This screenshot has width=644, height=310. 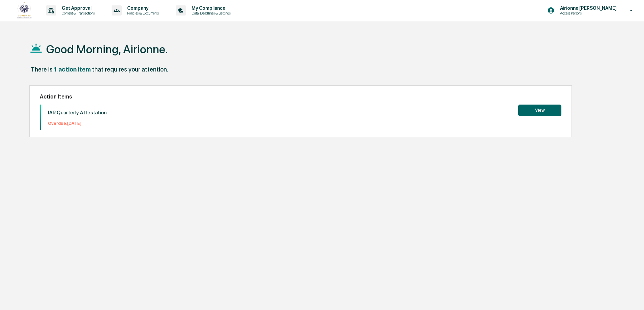 I want to click on p: Data, Deadlines & Settings, so click(x=210, y=14).